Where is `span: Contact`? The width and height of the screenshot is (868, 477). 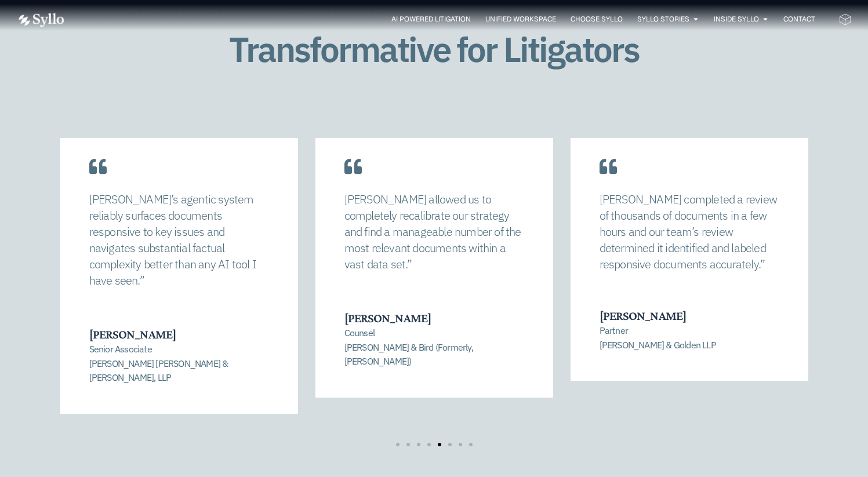
span: Contact is located at coordinates (799, 19).